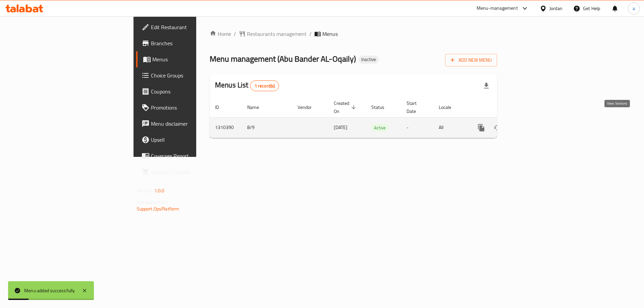 This screenshot has height=308, width=644. I want to click on a: Grocery Checklist, so click(188, 172).